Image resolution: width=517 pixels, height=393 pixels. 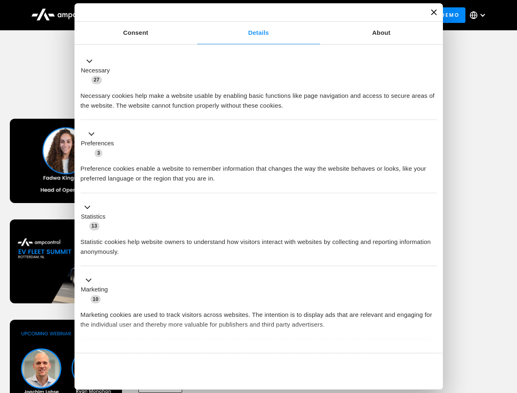 I want to click on span: 13, so click(x=95, y=226).